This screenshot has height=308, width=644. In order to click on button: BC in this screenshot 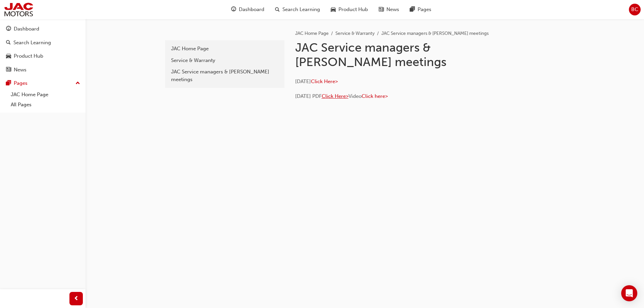, I will do `click(635, 9)`.